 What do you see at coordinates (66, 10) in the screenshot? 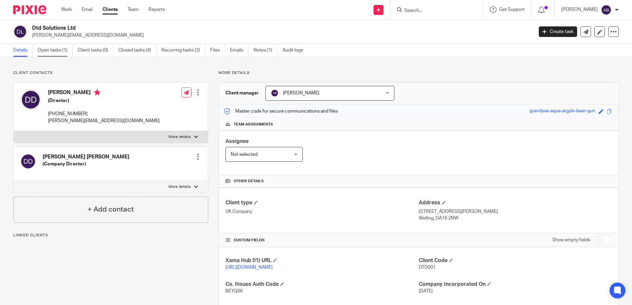
I see `a: Work` at bounding box center [66, 10].